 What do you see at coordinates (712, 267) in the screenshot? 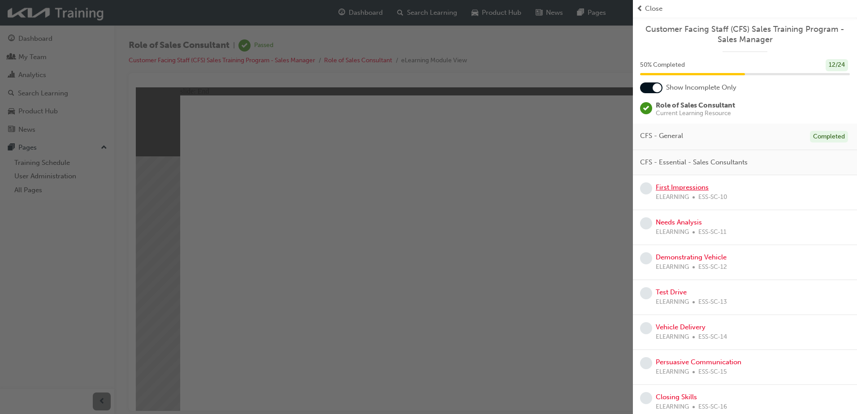
I see `span: ESS-SC-12` at bounding box center [712, 267].